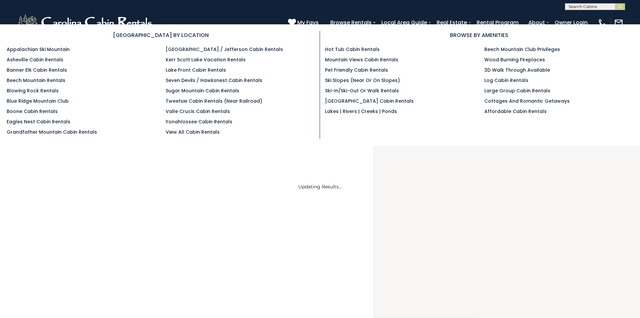 The height and width of the screenshot is (318, 640). What do you see at coordinates (404, 22) in the screenshot?
I see `a: Local Area Guide` at bounding box center [404, 22].